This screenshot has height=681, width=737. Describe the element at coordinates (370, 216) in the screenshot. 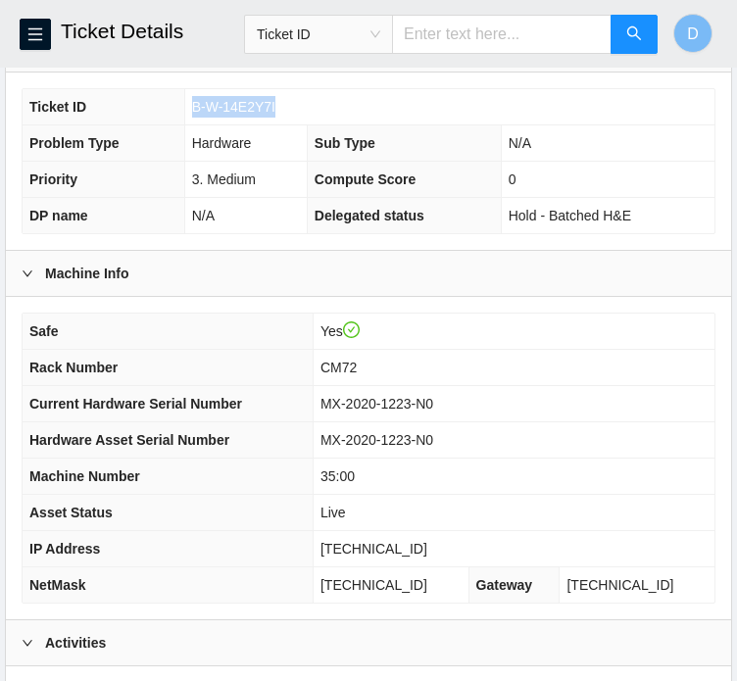

I see `span: Delegated status` at that location.